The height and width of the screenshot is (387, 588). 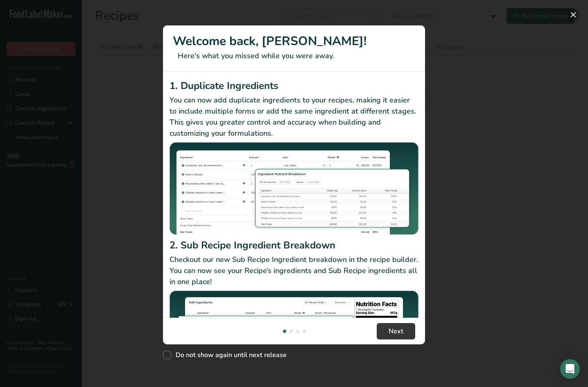 I want to click on h2: 2. Sub Recipe Ingredient Breakdown, so click(x=294, y=245).